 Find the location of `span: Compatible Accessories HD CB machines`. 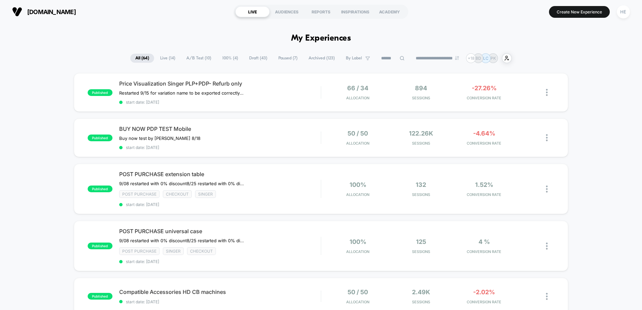

span: Compatible Accessories HD CB machines is located at coordinates (220, 292).